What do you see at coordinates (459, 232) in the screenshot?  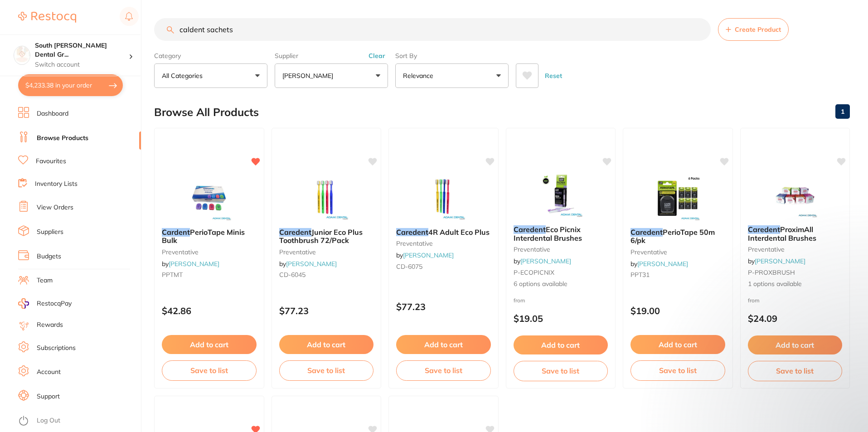 I see `span: 4R Adult Eco Plus` at bounding box center [459, 232].